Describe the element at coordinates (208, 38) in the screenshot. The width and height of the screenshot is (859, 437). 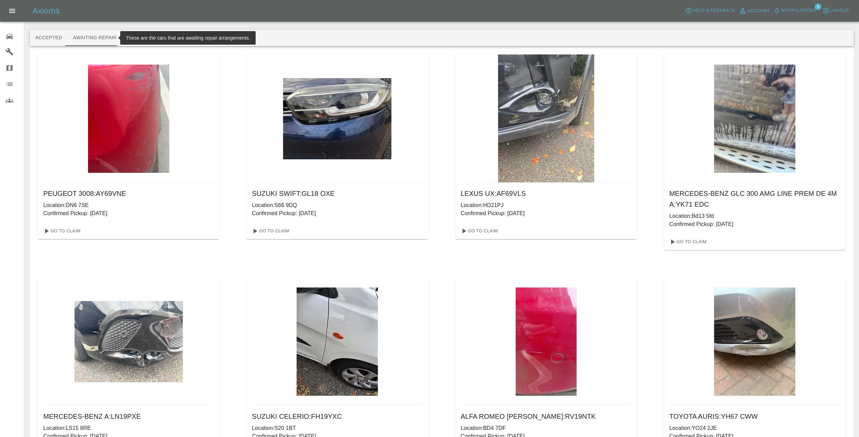
I see `button: Paid` at that location.